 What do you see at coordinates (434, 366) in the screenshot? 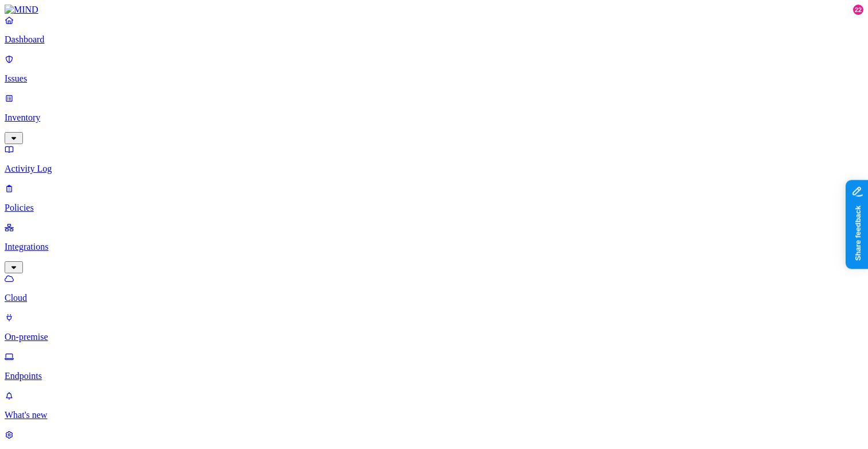
I see `a: Endpoints` at bounding box center [434, 366].